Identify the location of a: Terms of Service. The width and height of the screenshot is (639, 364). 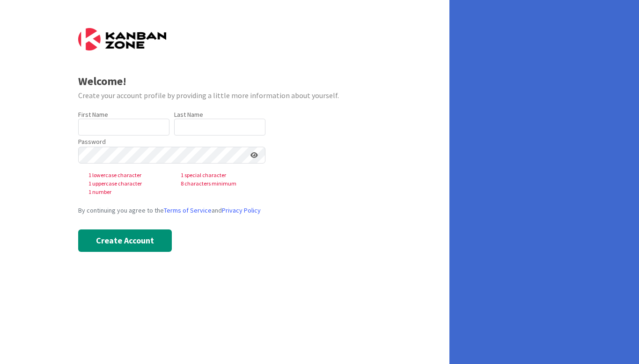
(188, 210).